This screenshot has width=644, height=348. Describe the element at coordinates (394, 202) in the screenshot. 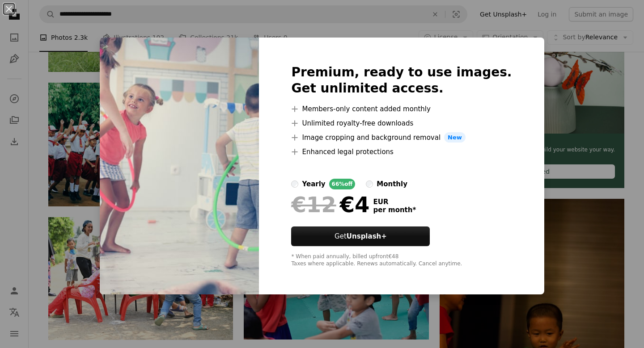

I see `span: EUR` at that location.